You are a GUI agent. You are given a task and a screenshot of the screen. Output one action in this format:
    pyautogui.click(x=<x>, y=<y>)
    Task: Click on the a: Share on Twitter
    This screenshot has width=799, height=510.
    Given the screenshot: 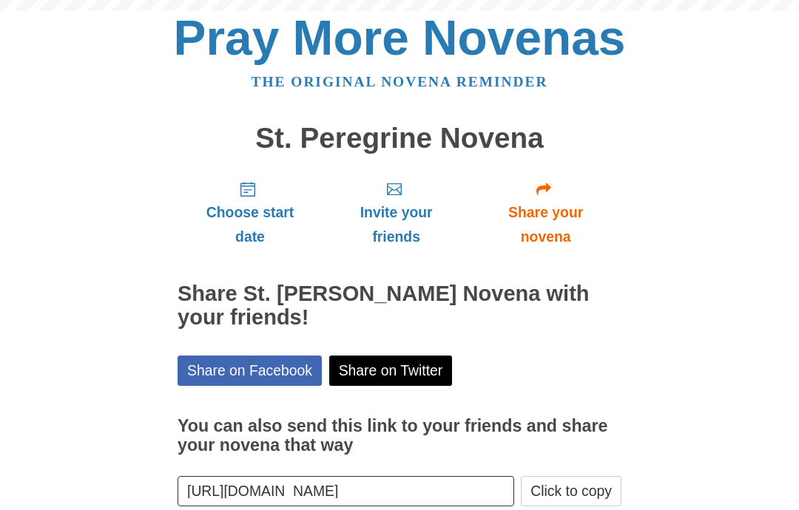 What is the action you would take?
    pyautogui.click(x=390, y=370)
    